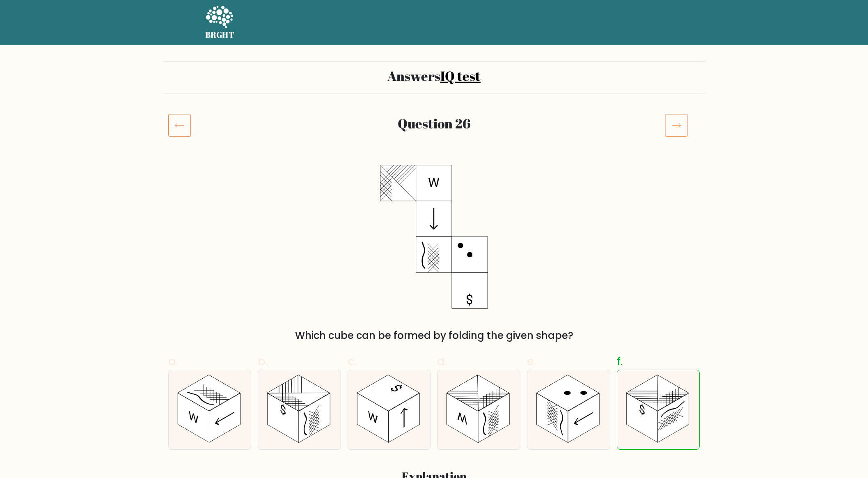 This screenshot has width=868, height=478. I want to click on span: a., so click(173, 361).